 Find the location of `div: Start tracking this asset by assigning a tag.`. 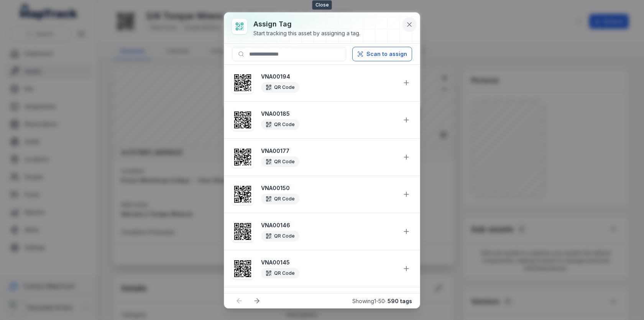

div: Start tracking this asset by assigning a tag. is located at coordinates (307, 34).